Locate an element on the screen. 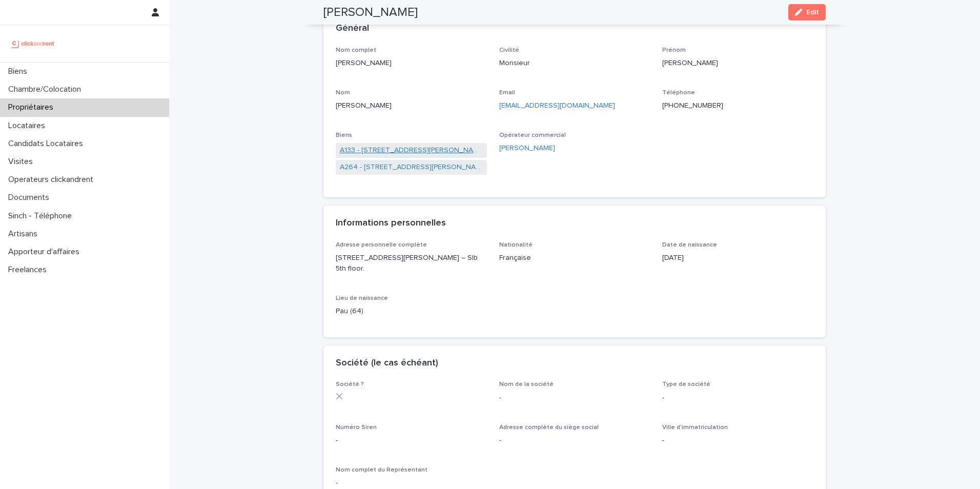 The height and width of the screenshot is (489, 980). img: UCB0brd3T0yccxBKYDjQ is located at coordinates (33, 43).